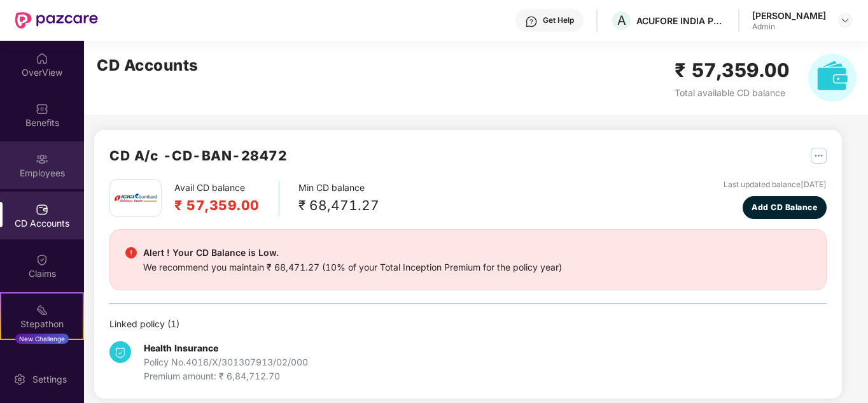 The height and width of the screenshot is (403, 868). What do you see at coordinates (622, 20) in the screenshot?
I see `span: A` at bounding box center [622, 20].